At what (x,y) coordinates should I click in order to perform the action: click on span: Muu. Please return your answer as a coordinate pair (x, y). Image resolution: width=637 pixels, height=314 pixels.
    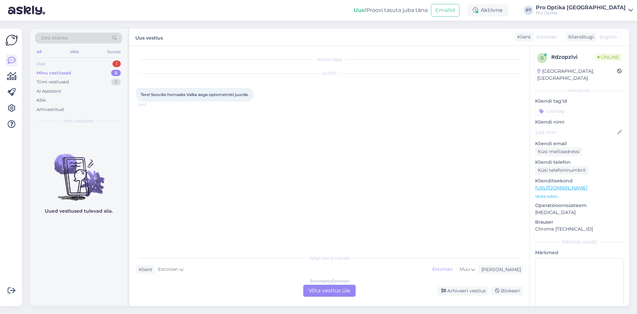
    Looking at the image, I should click on (465, 269).